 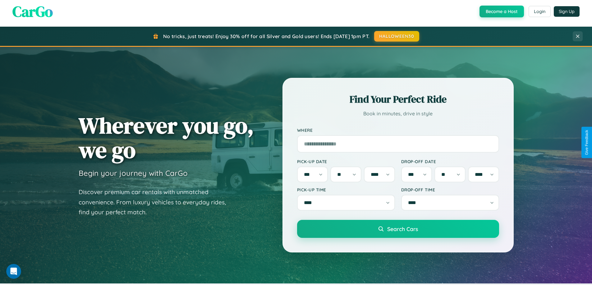 I want to click on h1: Wherever you go, we go, so click(x=166, y=138).